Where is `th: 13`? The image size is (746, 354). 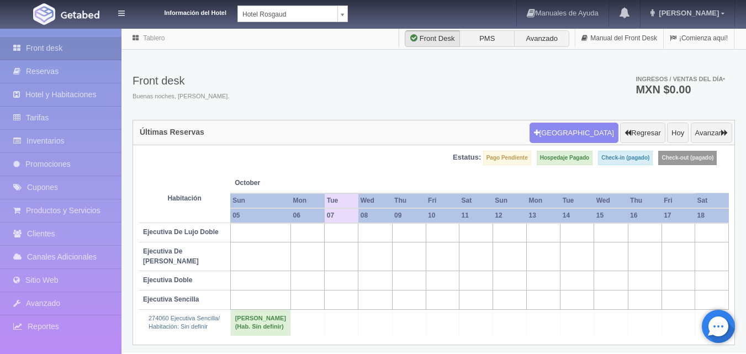
th: 13 is located at coordinates (543, 215).